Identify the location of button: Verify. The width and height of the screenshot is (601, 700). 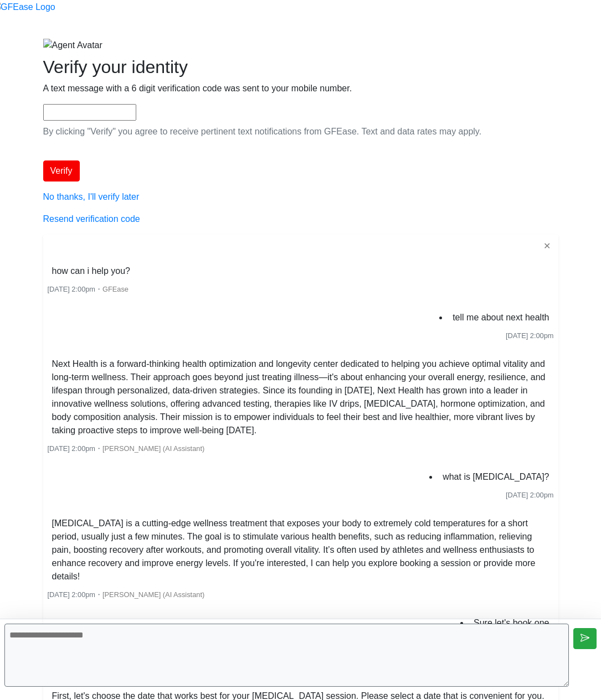
(61, 171).